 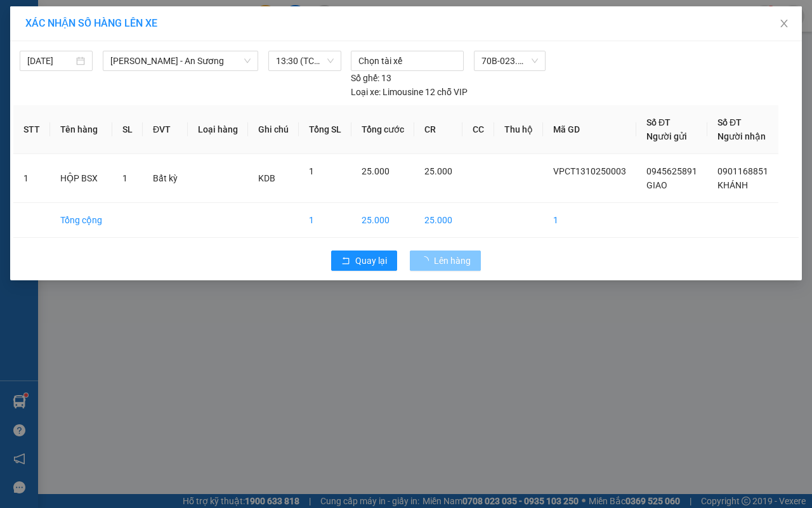 I want to click on span: In ngày:, so click(x=40, y=96).